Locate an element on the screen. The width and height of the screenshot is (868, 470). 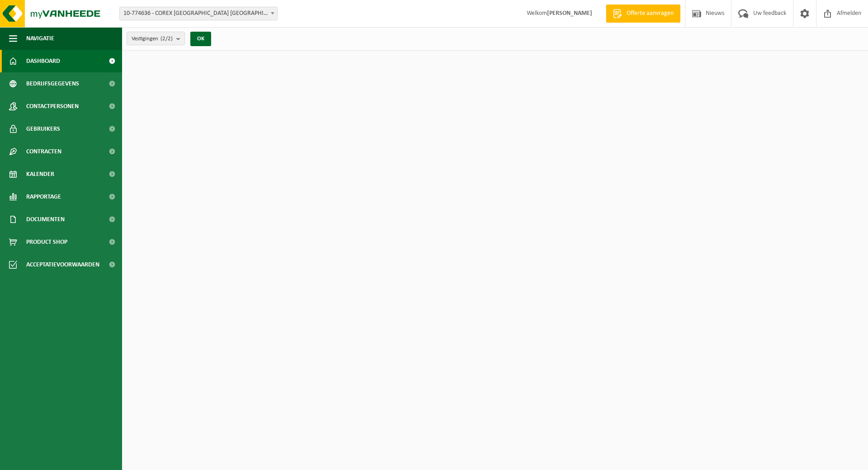
button: Vestigingen(2/2) is located at coordinates (155, 39).